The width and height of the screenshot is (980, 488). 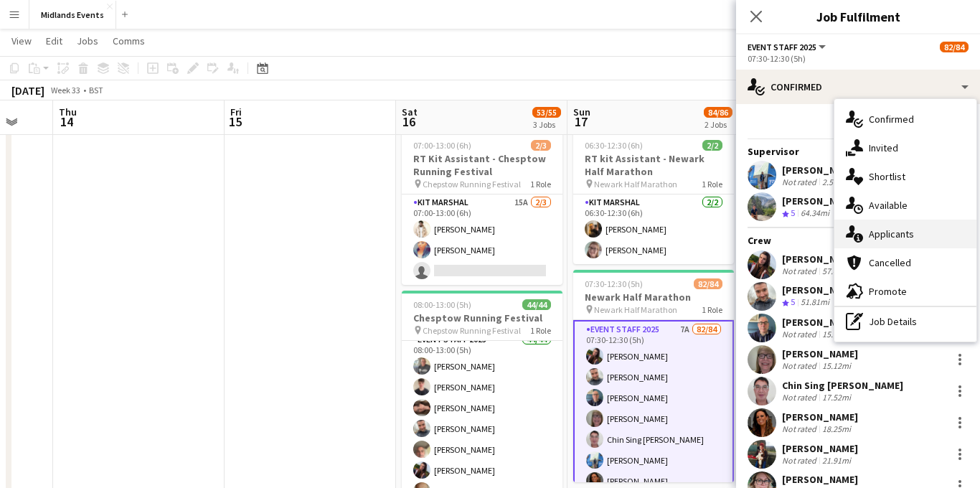 What do you see at coordinates (236, 112) in the screenshot?
I see `span: Fri` at bounding box center [236, 112].